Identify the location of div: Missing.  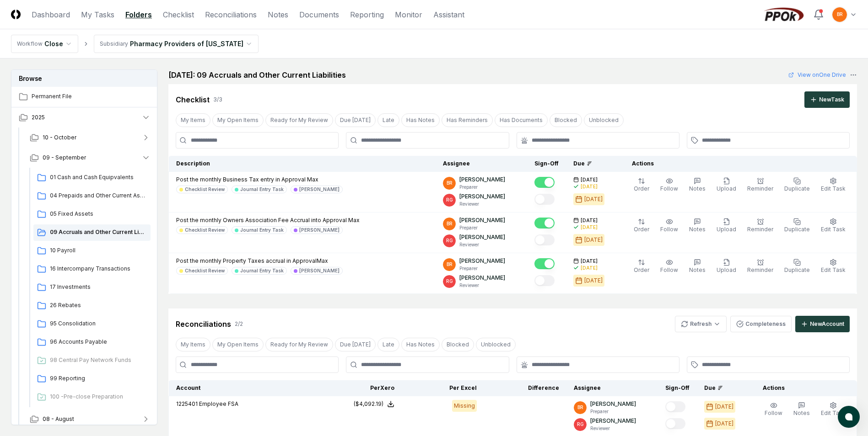
(464, 406).